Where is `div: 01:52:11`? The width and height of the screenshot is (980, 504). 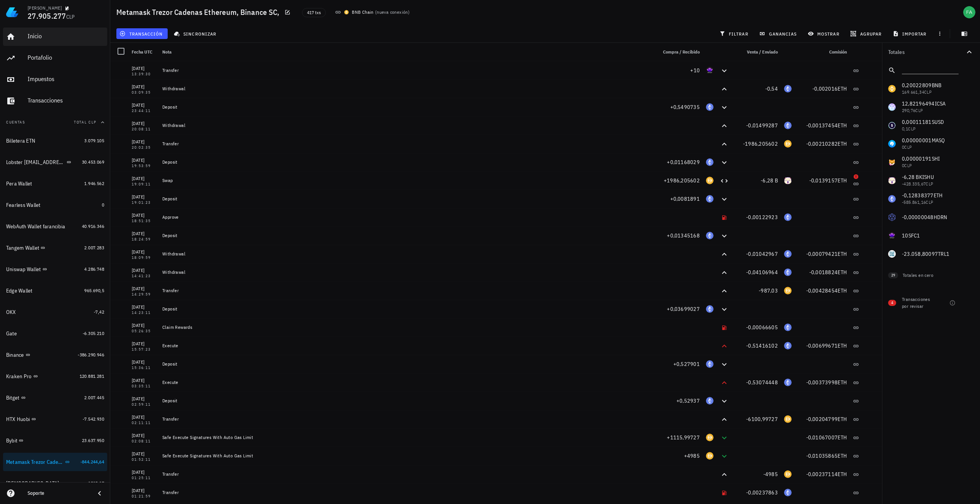
div: 01:52:11 is located at coordinates (144, 460).